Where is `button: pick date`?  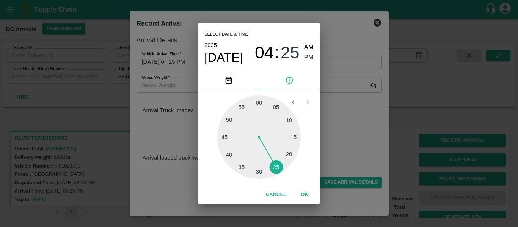 button: pick date is located at coordinates (229, 80).